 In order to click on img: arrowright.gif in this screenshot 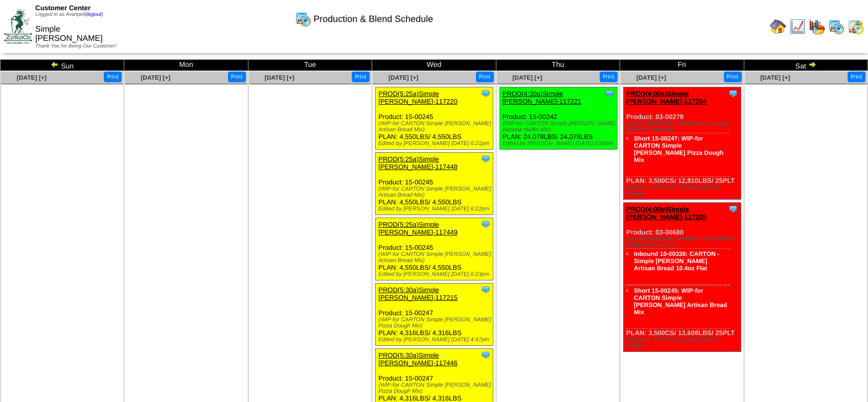, I will do `click(812, 65)`.